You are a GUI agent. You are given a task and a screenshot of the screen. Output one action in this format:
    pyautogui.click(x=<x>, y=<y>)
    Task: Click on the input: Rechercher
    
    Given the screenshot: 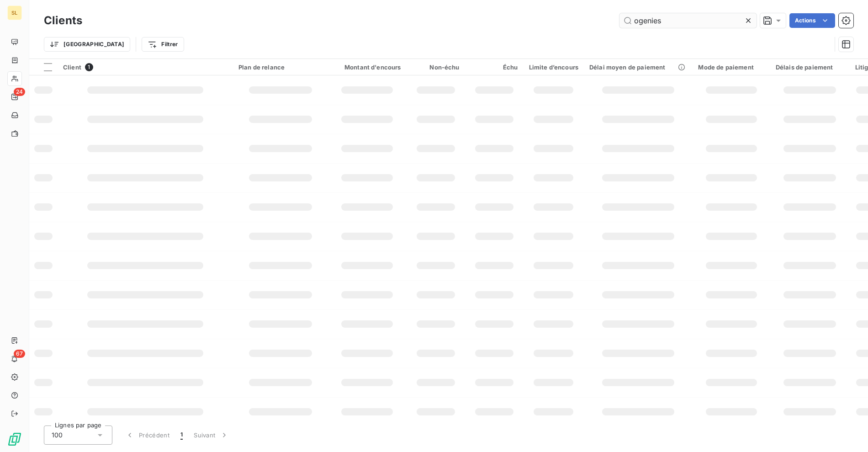 What is the action you would take?
    pyautogui.click(x=689, y=21)
    